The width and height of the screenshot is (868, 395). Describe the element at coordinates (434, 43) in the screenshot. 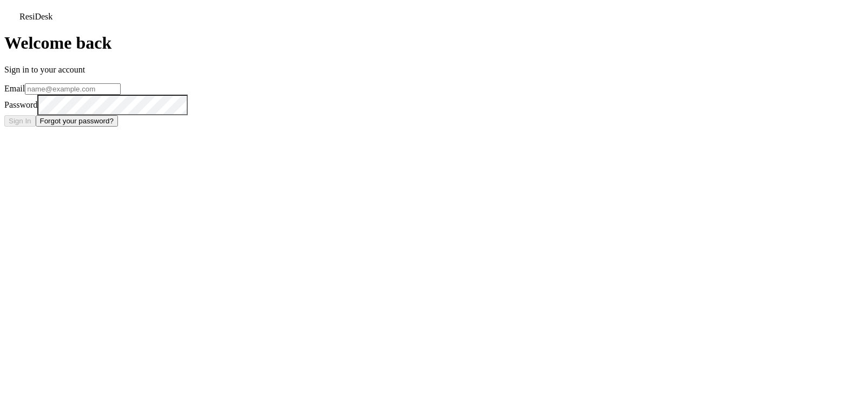

I see `h1: Welcome back` at that location.